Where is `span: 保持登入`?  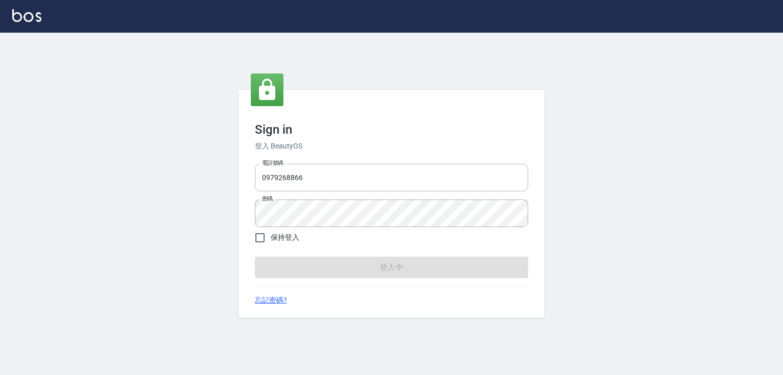
span: 保持登入 is located at coordinates (285, 237).